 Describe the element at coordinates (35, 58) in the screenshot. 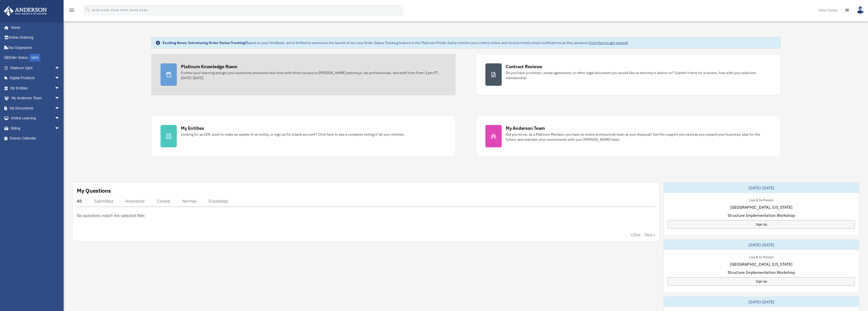

I see `div: NEW` at that location.